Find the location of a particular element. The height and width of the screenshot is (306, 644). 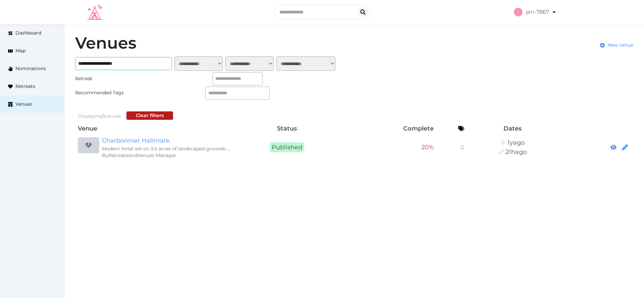

th: Dates is located at coordinates (513, 128).